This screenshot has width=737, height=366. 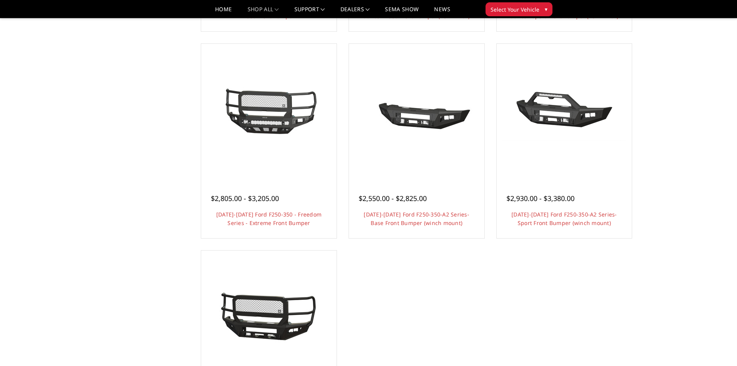 What do you see at coordinates (269, 318) in the screenshot?
I see `img: 2023-2025 Ford F250-350-A2 Series-Extreme Front Bumper (winch mount)` at bounding box center [269, 318].